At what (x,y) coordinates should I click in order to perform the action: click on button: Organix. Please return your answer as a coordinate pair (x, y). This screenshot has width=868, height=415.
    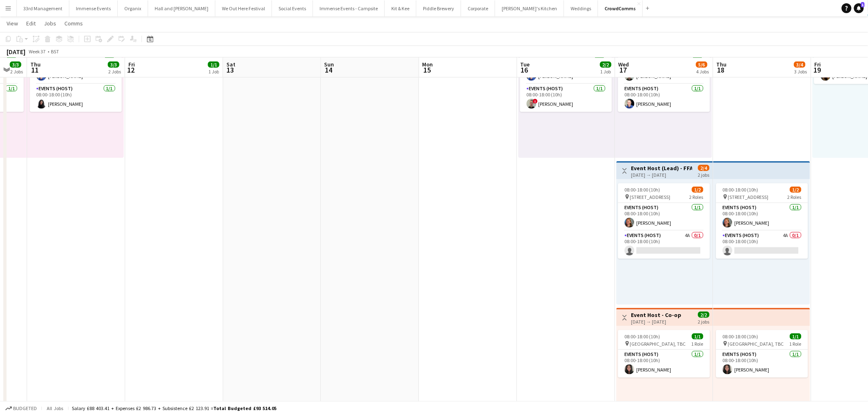
    Looking at the image, I should click on (133, 8).